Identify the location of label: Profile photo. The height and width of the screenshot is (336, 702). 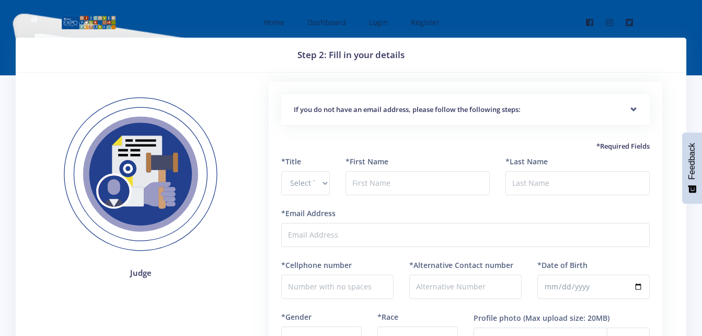
(497, 317).